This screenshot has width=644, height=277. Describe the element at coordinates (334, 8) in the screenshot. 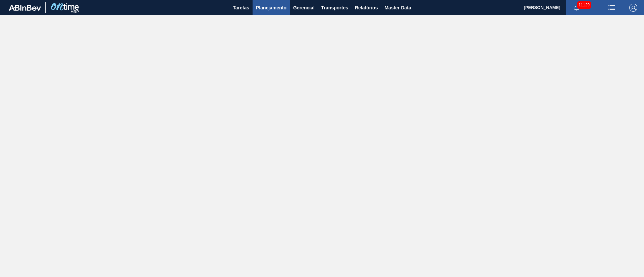

I see `span: Transportes` at that location.